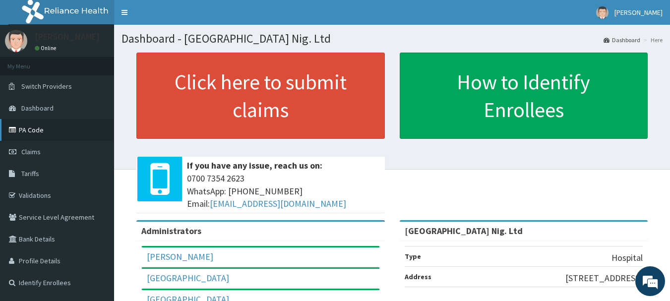 Image resolution: width=670 pixels, height=301 pixels. I want to click on b: Administrators, so click(171, 231).